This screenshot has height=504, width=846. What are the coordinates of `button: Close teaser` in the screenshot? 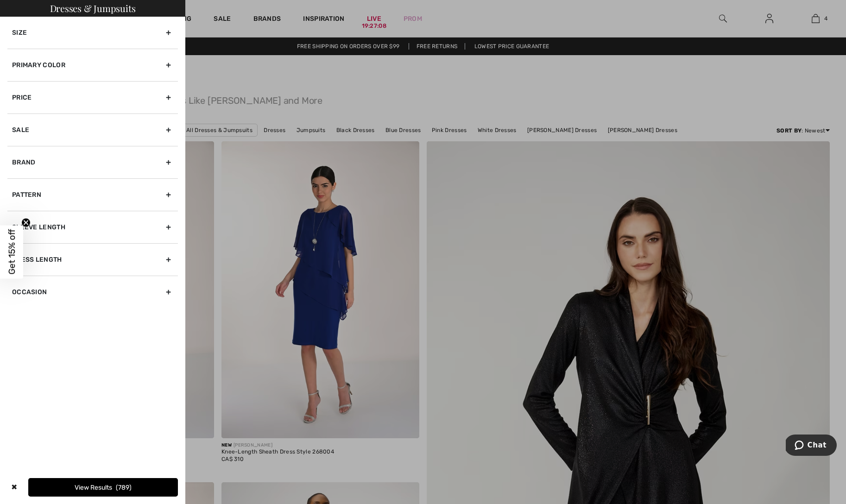 It's located at (26, 223).